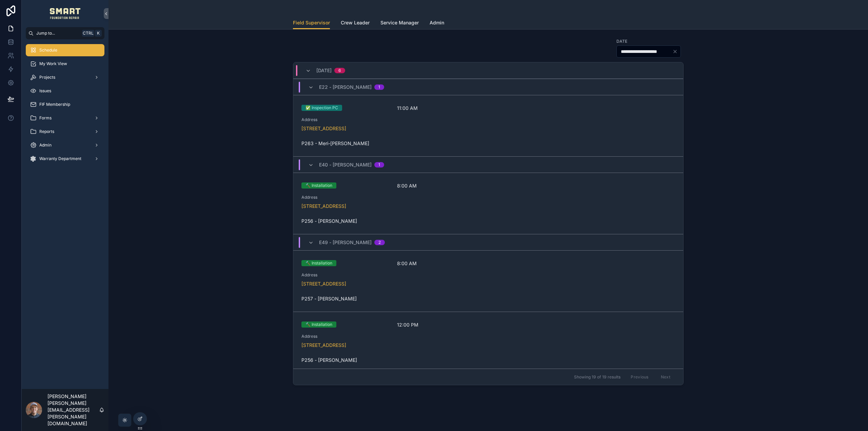 The width and height of the screenshot is (868, 431). I want to click on span: Warranty Department, so click(61, 159).